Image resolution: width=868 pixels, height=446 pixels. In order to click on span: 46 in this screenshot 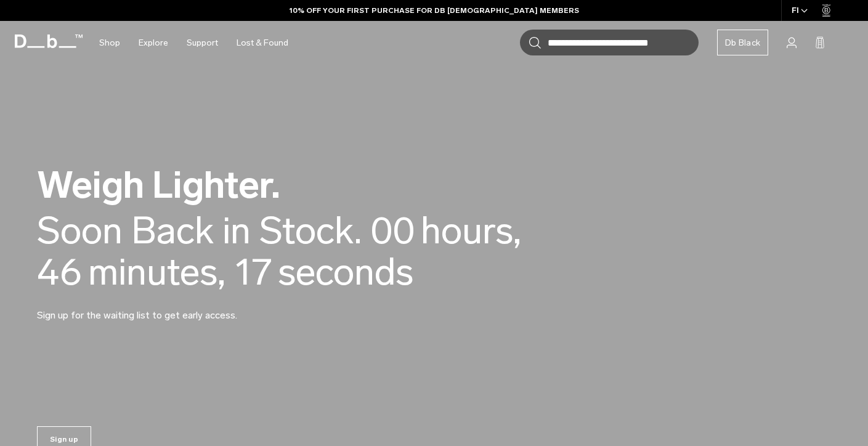, I will do `click(59, 272)`.